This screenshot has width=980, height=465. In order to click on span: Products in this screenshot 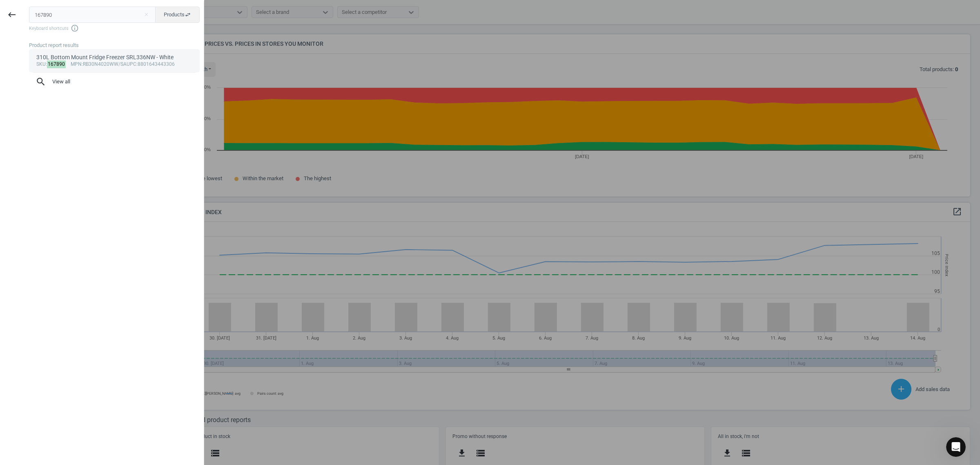, I will do `click(178, 15)`.